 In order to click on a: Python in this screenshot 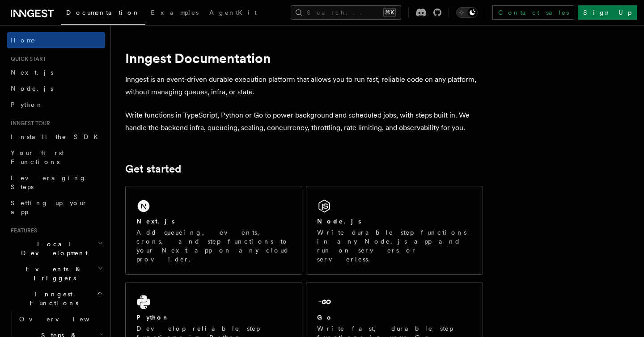, I will do `click(56, 104)`.